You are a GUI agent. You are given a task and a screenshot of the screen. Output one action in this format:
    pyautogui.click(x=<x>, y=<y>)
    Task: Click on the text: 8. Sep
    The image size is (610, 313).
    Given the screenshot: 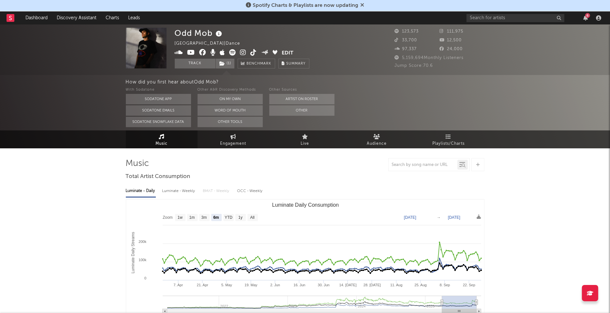 What is the action you would take?
    pyautogui.click(x=445, y=285)
    